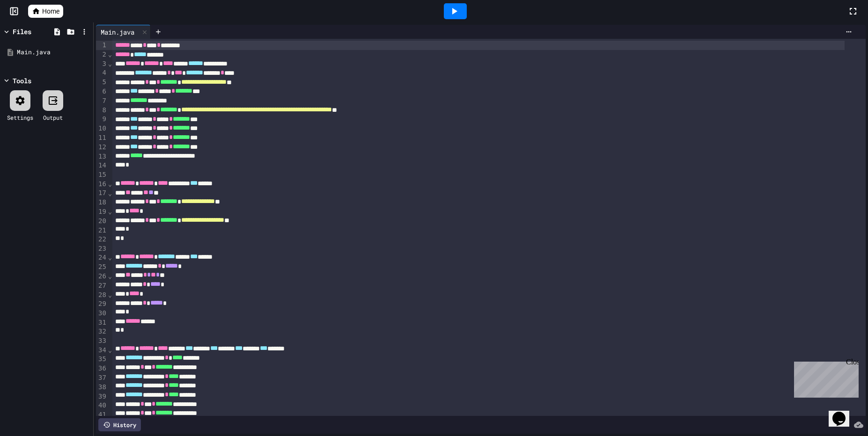 The height and width of the screenshot is (436, 868). I want to click on div: 15, so click(102, 175).